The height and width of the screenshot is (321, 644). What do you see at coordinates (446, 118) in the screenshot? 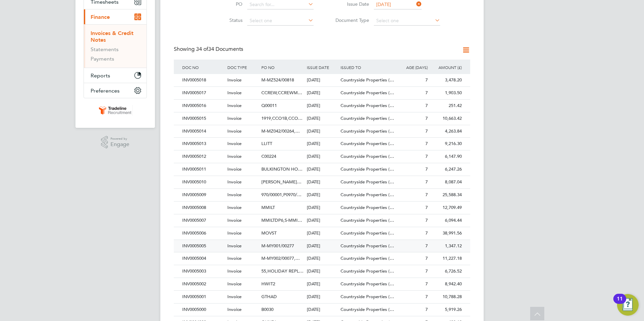
I see `div: 10,663.42` at bounding box center [446, 118].